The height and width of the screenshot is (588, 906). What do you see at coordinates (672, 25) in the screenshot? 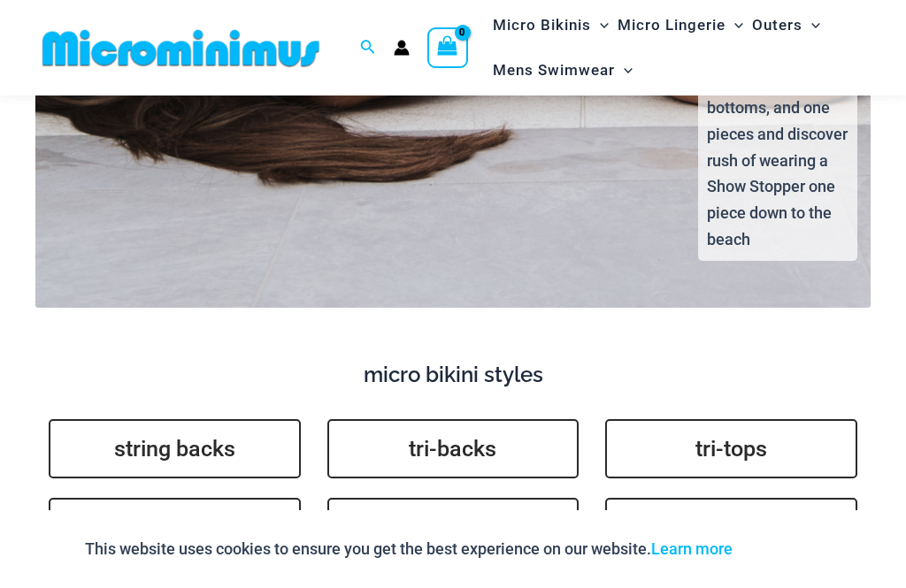
I see `span: Micro Lingerie` at bounding box center [672, 25].